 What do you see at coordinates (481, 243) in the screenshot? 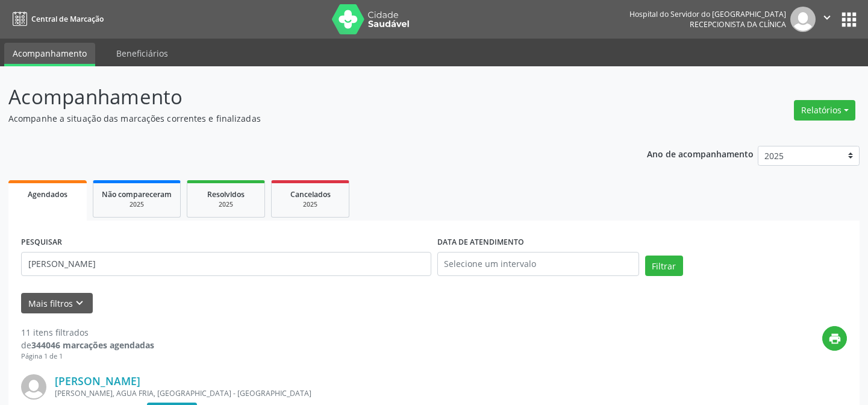
I see `label: DATA DE ATENDIMENTO` at bounding box center [481, 243].